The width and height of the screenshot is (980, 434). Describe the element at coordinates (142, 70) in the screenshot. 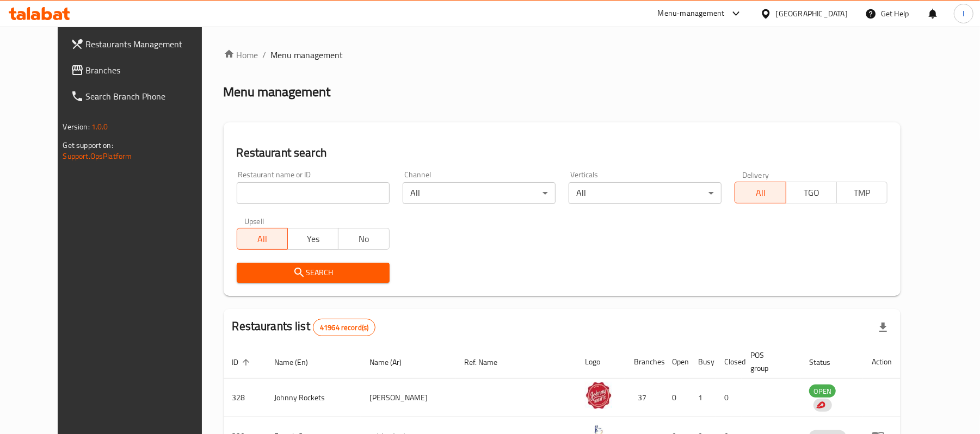

I see `a: Branches` at that location.